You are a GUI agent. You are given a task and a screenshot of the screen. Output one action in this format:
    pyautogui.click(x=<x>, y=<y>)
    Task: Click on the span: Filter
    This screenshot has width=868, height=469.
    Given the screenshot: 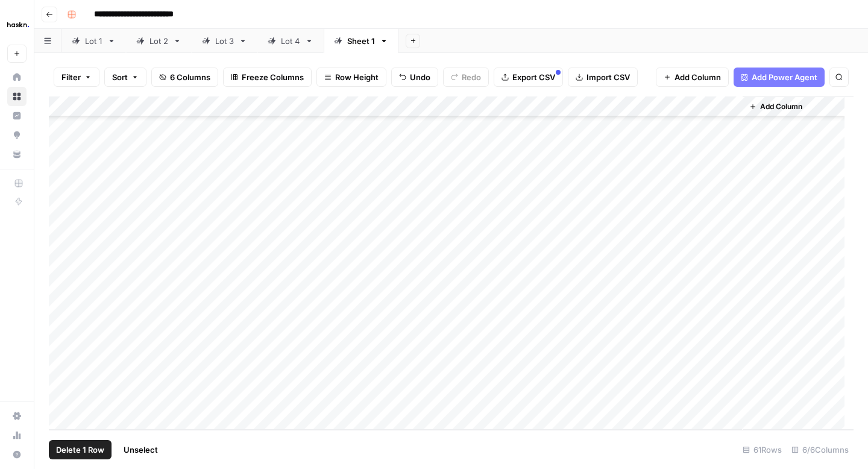 What is the action you would take?
    pyautogui.click(x=71, y=77)
    